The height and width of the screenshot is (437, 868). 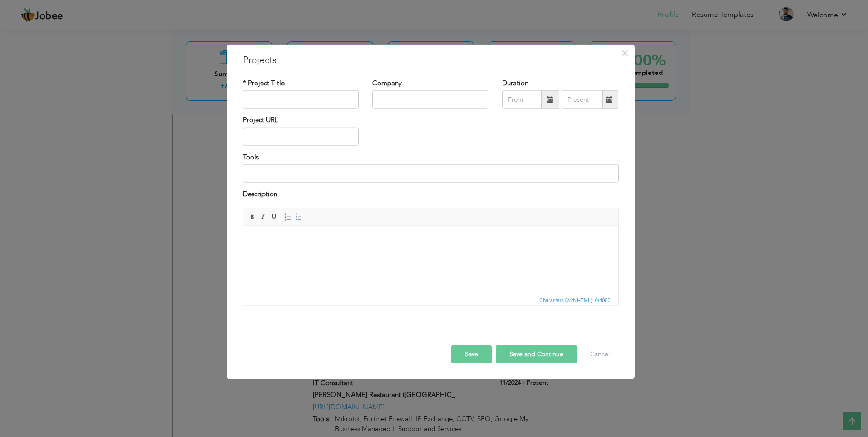 What do you see at coordinates (575, 300) in the screenshot?
I see `div: Statistics` at bounding box center [575, 300].